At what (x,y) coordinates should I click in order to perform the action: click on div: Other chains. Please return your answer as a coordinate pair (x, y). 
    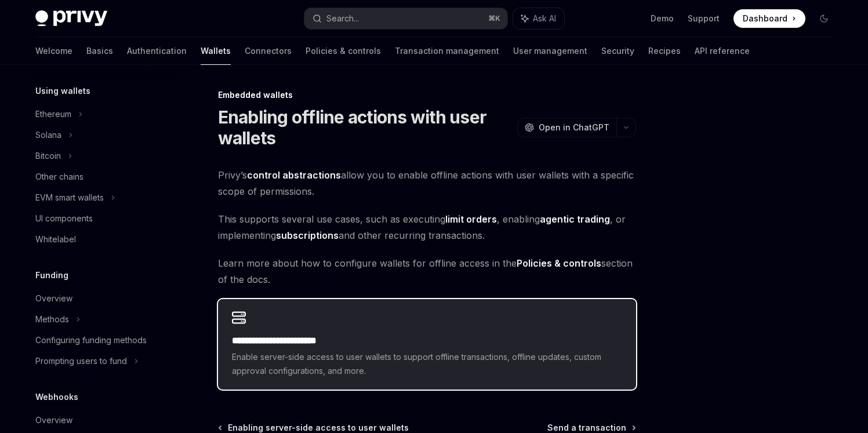
    Looking at the image, I should click on (59, 177).